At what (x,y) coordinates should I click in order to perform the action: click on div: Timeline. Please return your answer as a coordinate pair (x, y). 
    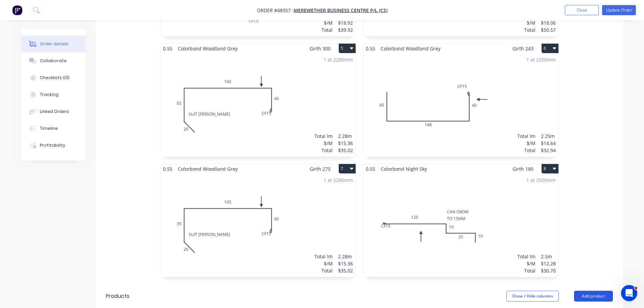
    Looking at the image, I should click on (49, 129).